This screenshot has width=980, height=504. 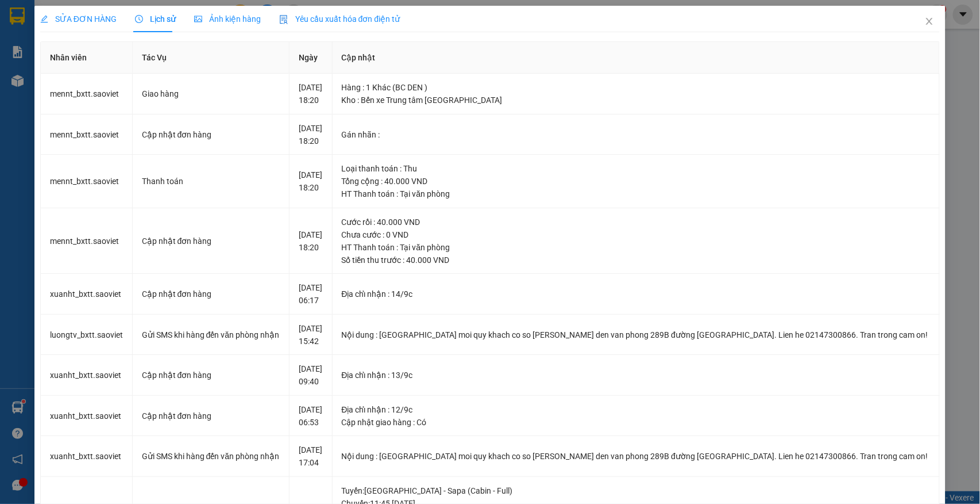 What do you see at coordinates (636, 181) in the screenshot?
I see `div: Tổng cộng : 40.000 VND` at bounding box center [636, 181].